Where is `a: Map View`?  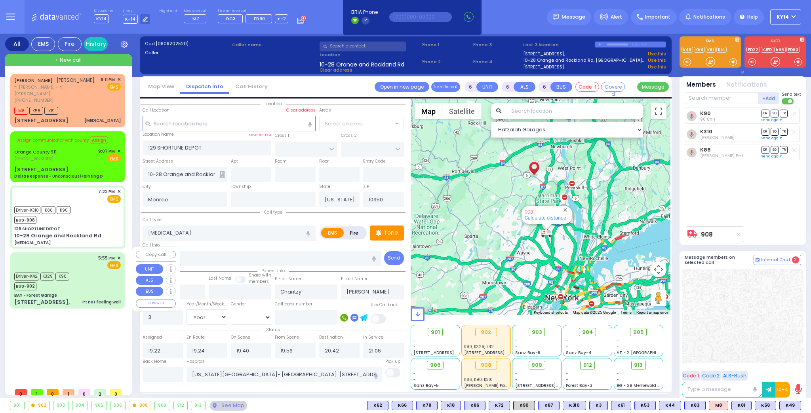
a: Map View is located at coordinates (161, 86).